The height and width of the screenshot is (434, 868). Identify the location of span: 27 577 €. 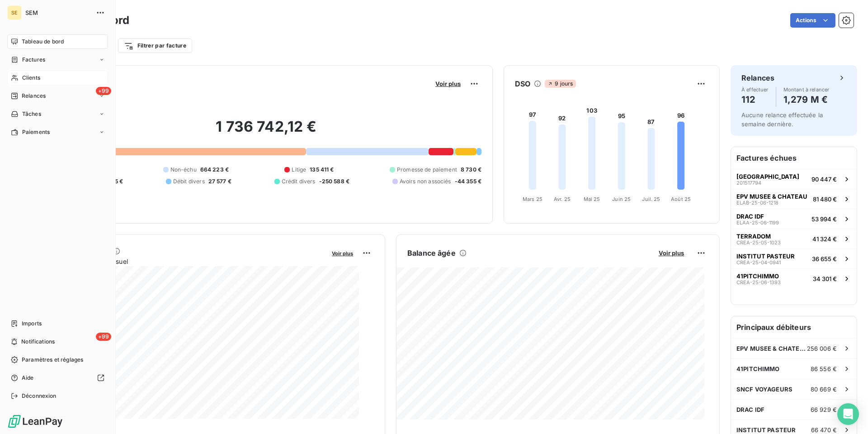
(220, 182).